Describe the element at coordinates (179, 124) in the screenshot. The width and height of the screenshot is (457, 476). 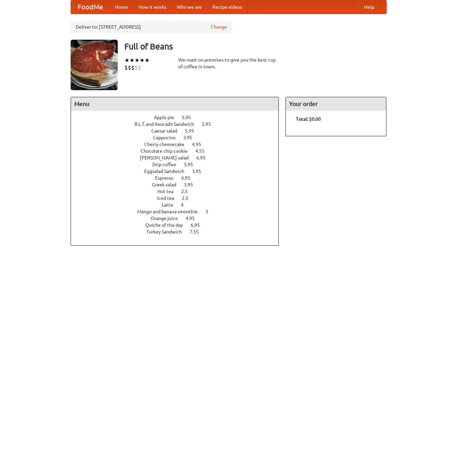
I see `a: B.L.T. and Avocado Sandwich 5.95` at that location.